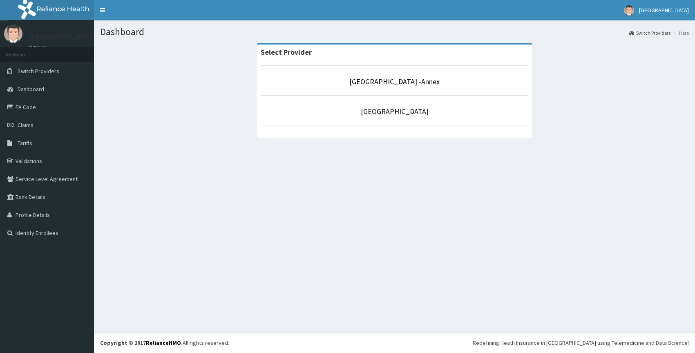 Image resolution: width=695 pixels, height=353 pixels. Describe the element at coordinates (38, 71) in the screenshot. I see `span: Switch Providers` at that location.